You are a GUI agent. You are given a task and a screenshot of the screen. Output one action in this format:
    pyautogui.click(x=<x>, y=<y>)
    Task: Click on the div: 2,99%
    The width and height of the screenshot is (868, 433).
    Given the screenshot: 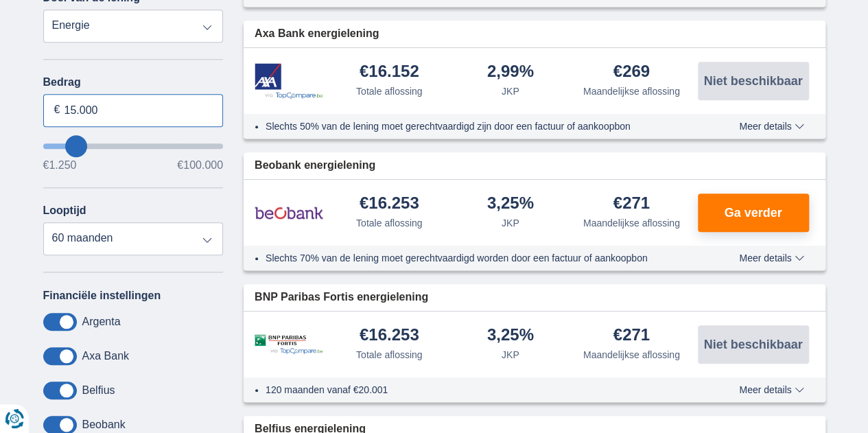 What is the action you would take?
    pyautogui.click(x=510, y=72)
    